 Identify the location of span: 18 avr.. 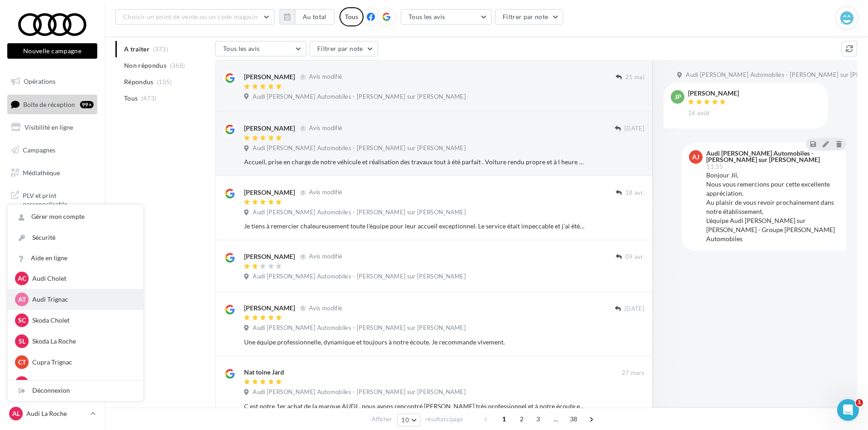
(635, 193).